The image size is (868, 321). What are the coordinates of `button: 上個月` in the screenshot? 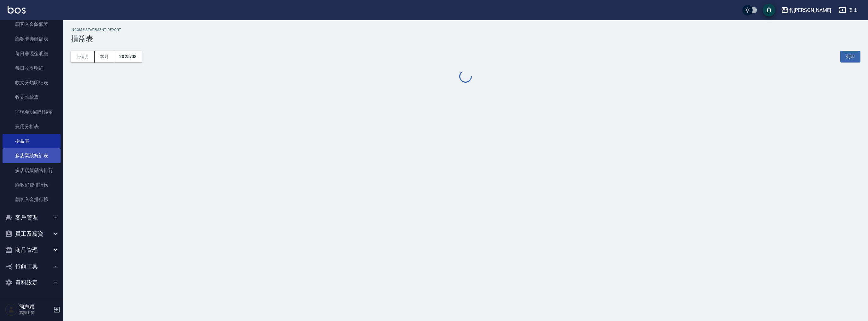 It's located at (83, 56).